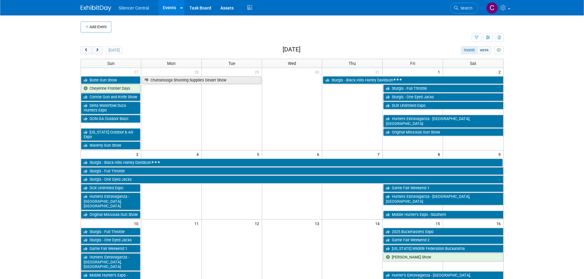  I want to click on a: Mobile Hunter’s Expo - Southern, so click(443, 215).